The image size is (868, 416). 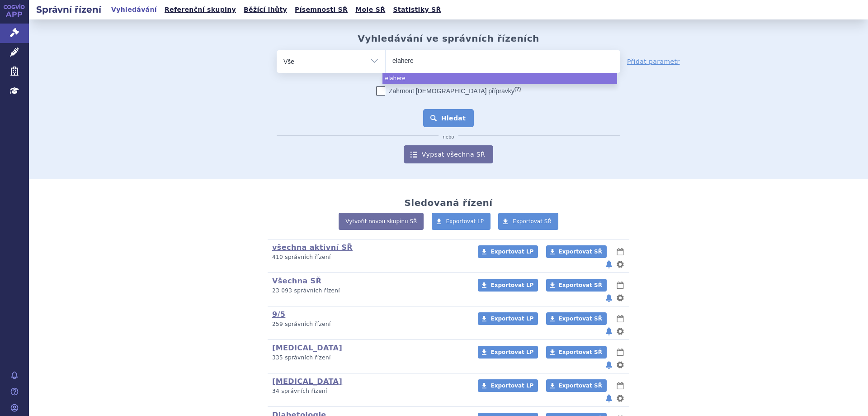 I want to click on a: 9/5, so click(x=279, y=314).